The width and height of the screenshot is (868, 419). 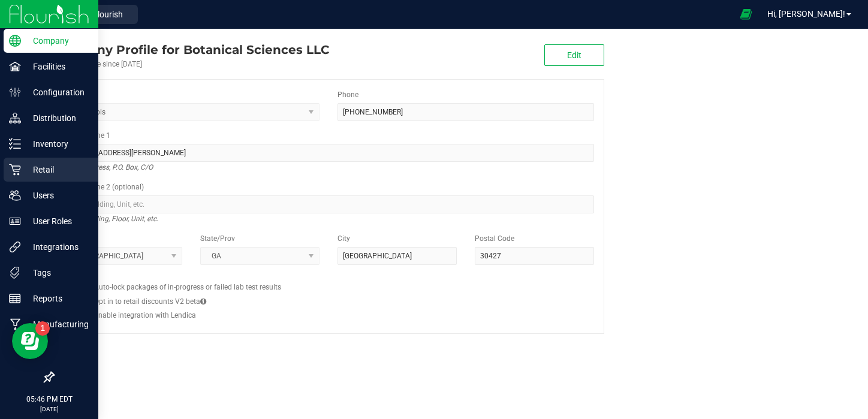 I want to click on inline-svg: User Roles, so click(x=15, y=221).